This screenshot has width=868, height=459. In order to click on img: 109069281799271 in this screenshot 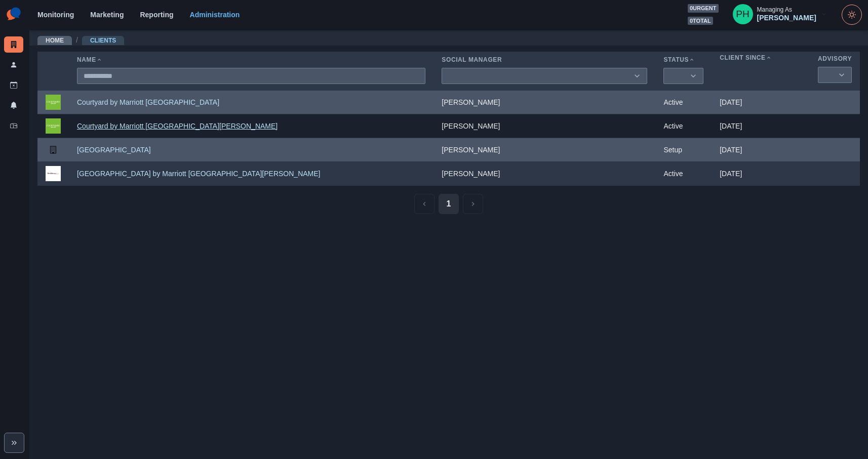, I will do `click(54, 174)`.